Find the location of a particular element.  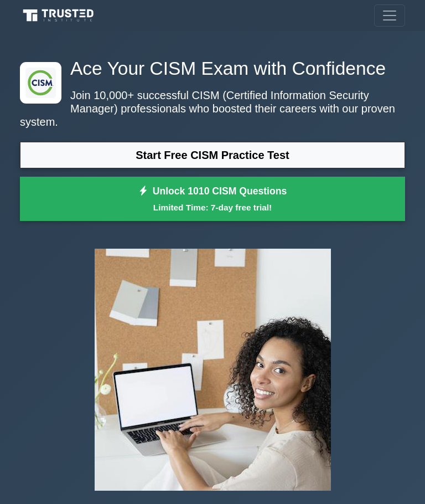

a: Unlock 1010 CISM QuestionsLimited Time: 7-day free trial! is located at coordinates (212, 199).